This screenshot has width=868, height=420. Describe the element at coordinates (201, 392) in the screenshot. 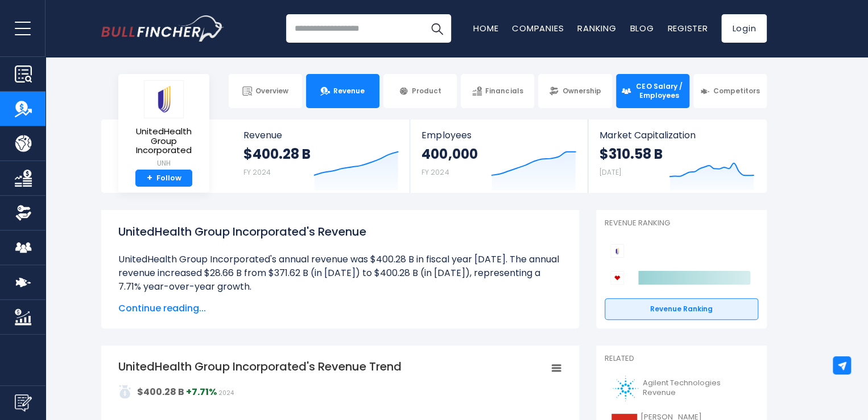

I see `strong: +7.71%` at that location.